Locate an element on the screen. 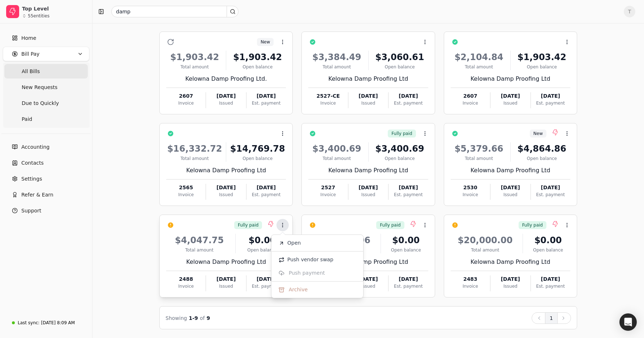  div: $5,379.66 is located at coordinates (479, 149).